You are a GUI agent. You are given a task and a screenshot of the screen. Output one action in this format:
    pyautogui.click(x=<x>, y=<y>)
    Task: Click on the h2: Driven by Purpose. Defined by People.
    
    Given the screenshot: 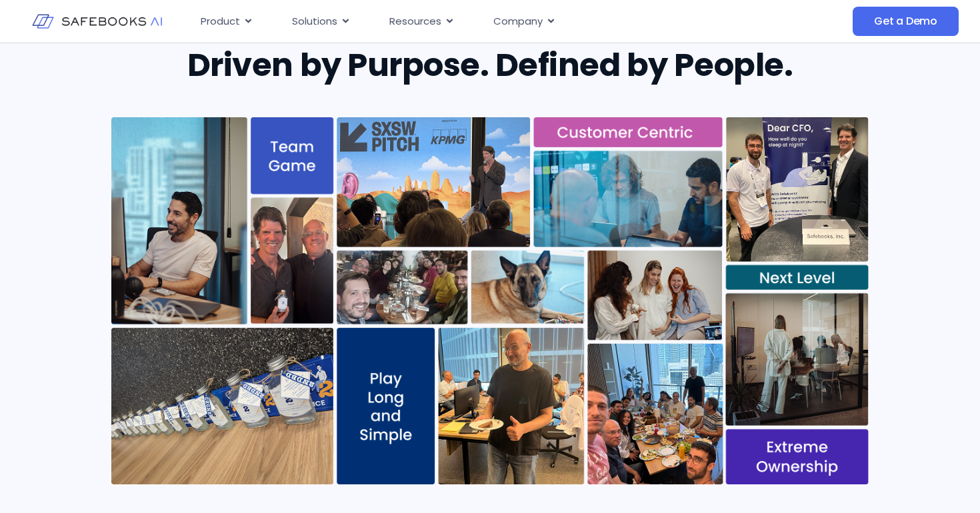 What is the action you would take?
    pyautogui.click(x=490, y=65)
    